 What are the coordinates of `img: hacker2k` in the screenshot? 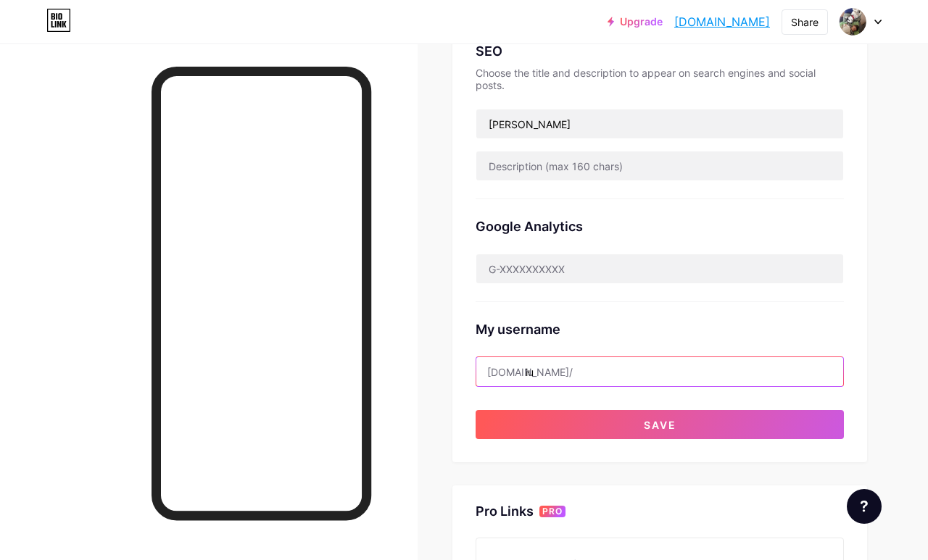 It's located at (853, 22).